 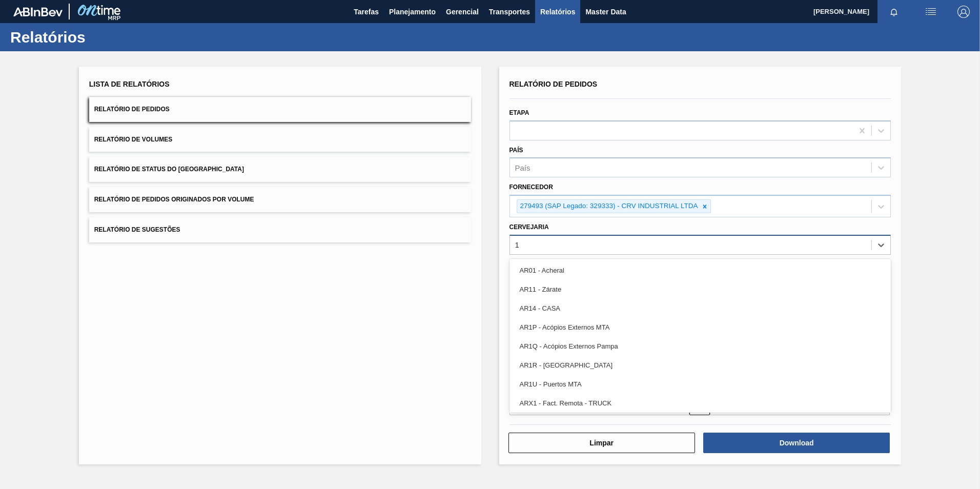 What do you see at coordinates (796, 443) in the screenshot?
I see `button: Download` at bounding box center [796, 443].